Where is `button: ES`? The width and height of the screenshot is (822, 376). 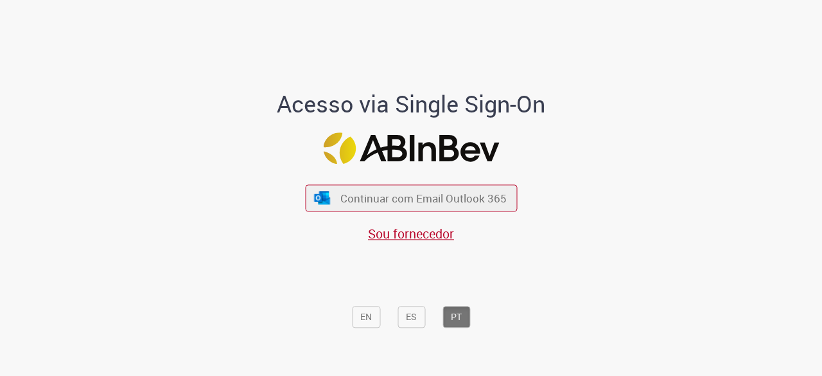 button: ES is located at coordinates (411, 317).